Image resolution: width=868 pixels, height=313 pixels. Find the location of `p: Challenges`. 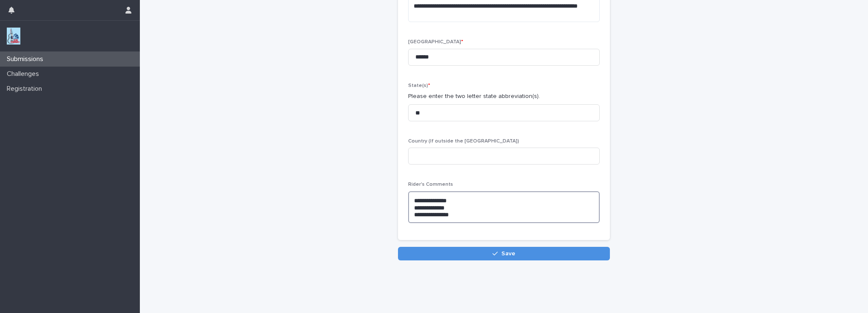

p: Challenges is located at coordinates (24, 74).